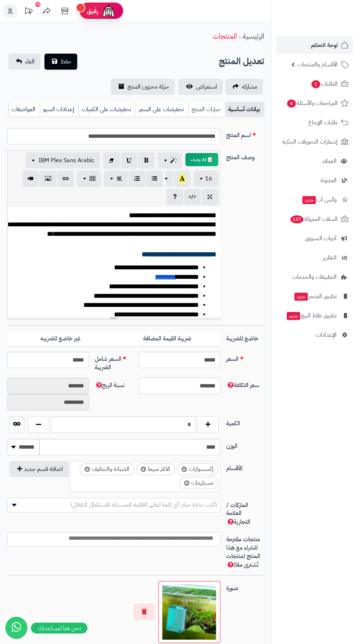  What do you see at coordinates (209, 179) in the screenshot?
I see `span: 16` at bounding box center [209, 179].